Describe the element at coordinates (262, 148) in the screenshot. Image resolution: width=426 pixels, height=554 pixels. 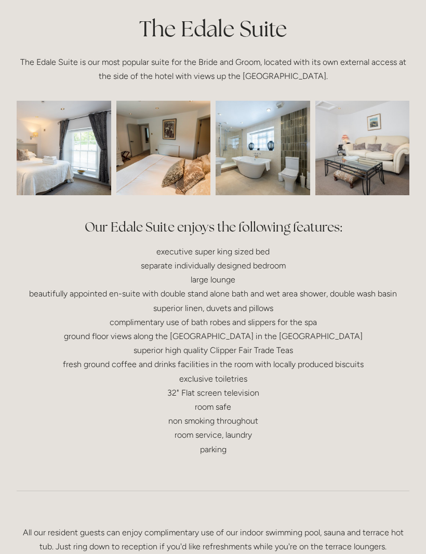
I see `img: losehill-35.jpg` at that location.